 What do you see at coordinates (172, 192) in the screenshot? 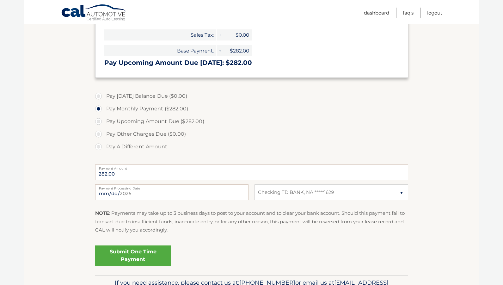
I see `input: Payment Date` at bounding box center [172, 192].